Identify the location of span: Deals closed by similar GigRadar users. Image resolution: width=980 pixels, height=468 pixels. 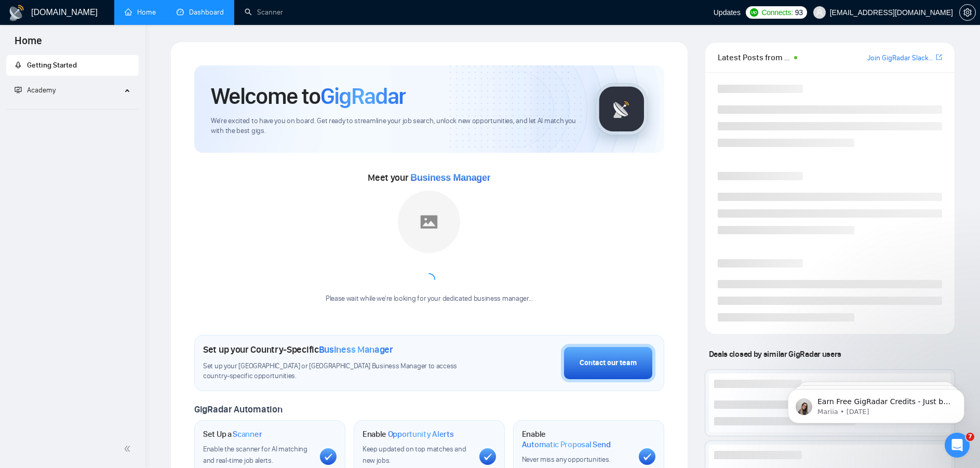
(775, 354).